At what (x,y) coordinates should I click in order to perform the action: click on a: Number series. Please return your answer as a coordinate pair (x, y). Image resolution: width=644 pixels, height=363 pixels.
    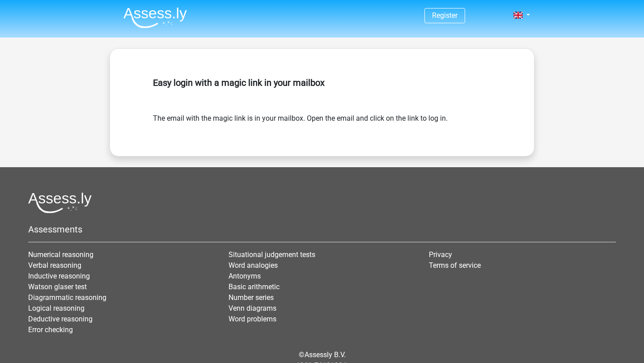
    Looking at the image, I should click on (251, 298).